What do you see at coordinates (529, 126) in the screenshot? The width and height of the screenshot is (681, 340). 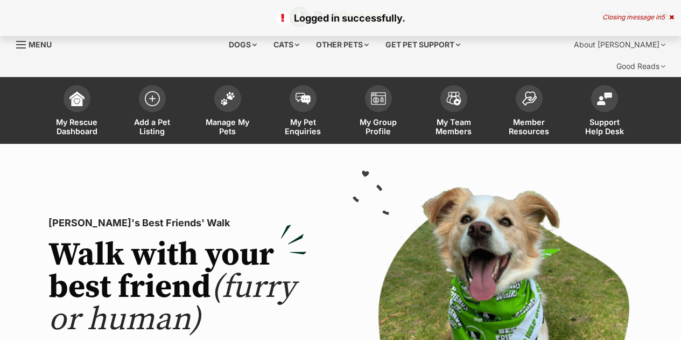 I see `span: Member Resources` at bounding box center [529, 126].